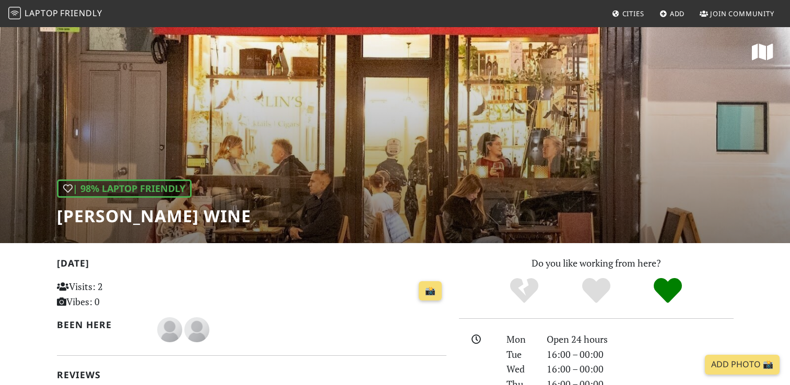 Image resolution: width=790 pixels, height=385 pixels. What do you see at coordinates (197, 329) in the screenshot?
I see `span: Ben S` at bounding box center [197, 329].